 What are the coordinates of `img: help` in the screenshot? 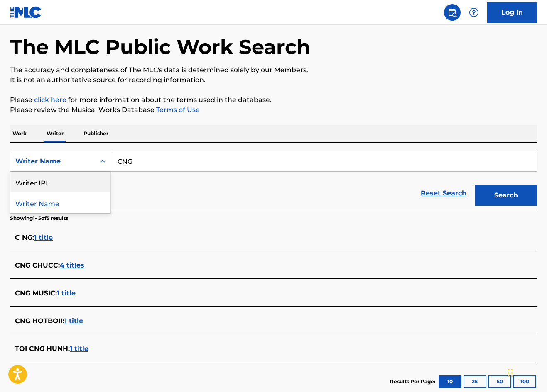 It's located at (473, 13).